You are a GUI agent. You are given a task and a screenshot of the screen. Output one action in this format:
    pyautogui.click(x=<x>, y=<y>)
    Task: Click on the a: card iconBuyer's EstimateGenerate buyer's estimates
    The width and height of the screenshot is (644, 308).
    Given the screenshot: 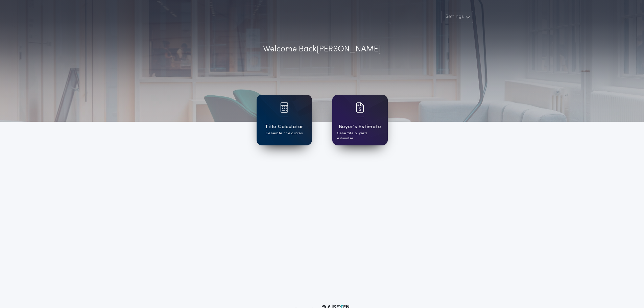 What is the action you would take?
    pyautogui.click(x=360, y=120)
    